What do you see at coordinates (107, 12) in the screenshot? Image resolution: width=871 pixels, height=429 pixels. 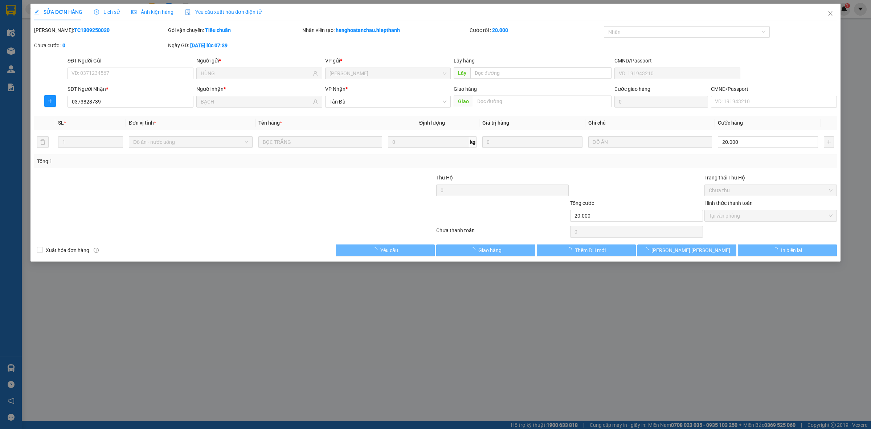 I see `span: Lịch sử` at bounding box center [107, 12].